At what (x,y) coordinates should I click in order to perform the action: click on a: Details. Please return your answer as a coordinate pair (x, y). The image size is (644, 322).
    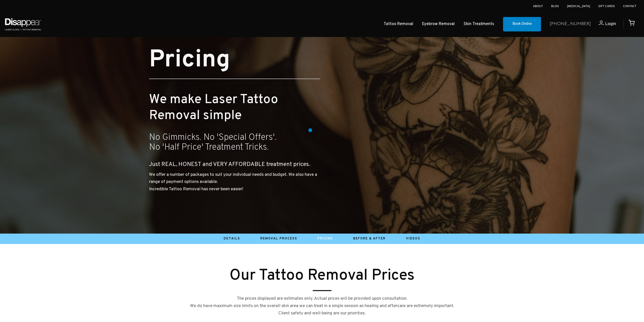
    Looking at the image, I should click on (232, 239).